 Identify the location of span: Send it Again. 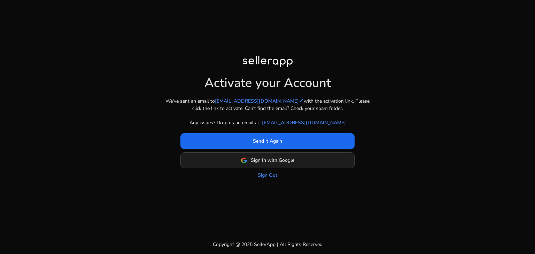
(267, 141).